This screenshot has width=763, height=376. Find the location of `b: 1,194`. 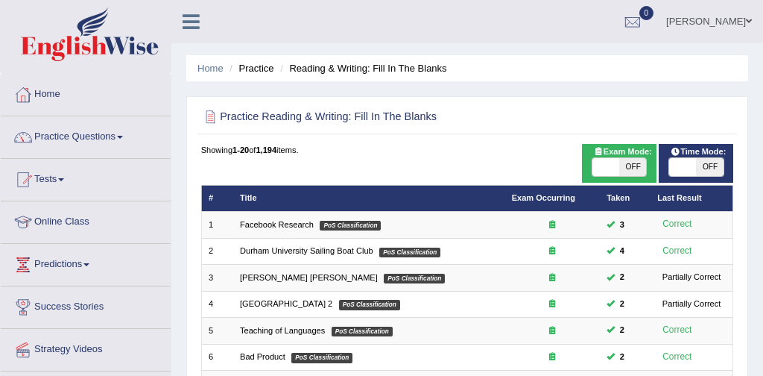

b: 1,194 is located at coordinates (266, 150).